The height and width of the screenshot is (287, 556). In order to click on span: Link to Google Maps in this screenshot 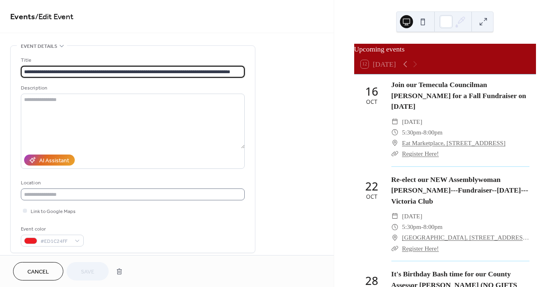, I will do `click(53, 211)`.